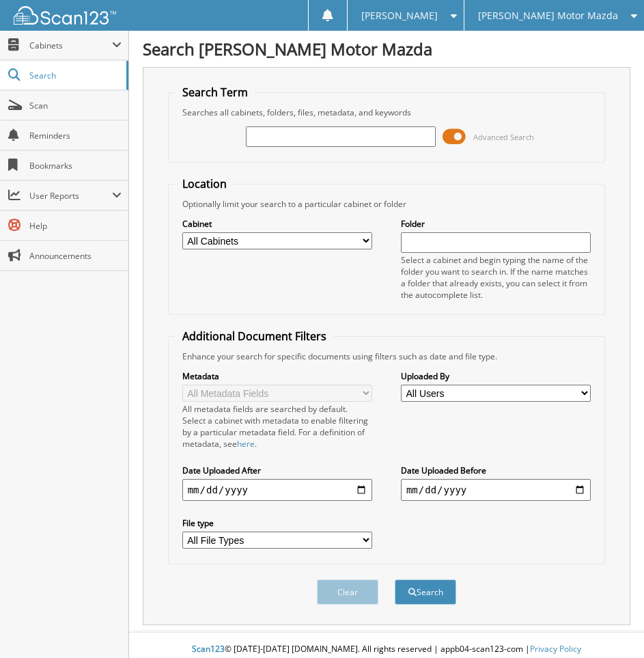 The image size is (644, 658). What do you see at coordinates (495, 490) in the screenshot?
I see `input: end` at bounding box center [495, 490].